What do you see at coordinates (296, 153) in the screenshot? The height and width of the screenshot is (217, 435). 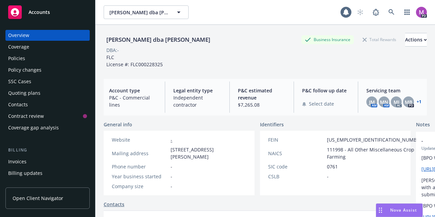 I see `div: NAICS` at bounding box center [296, 153].